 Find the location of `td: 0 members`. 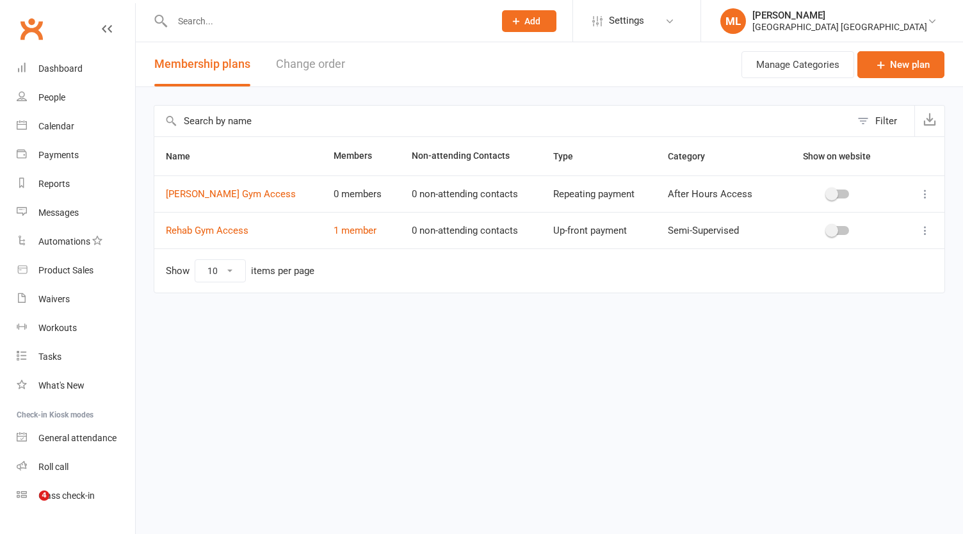

td: 0 members is located at coordinates (361, 193).